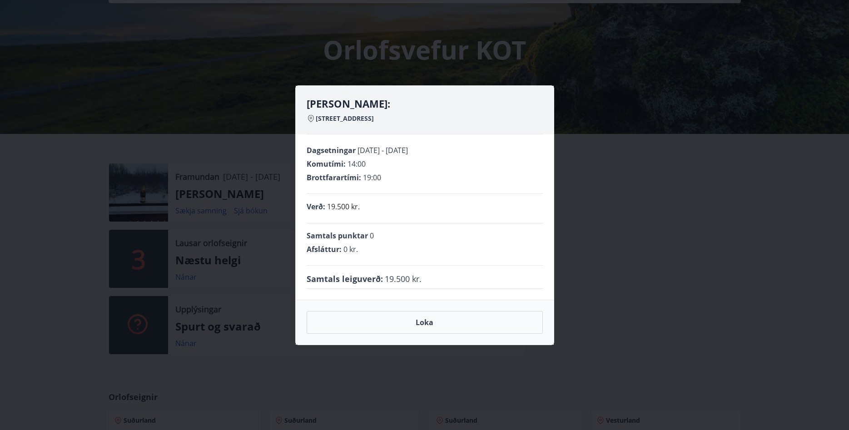 This screenshot has height=430, width=849. Describe the element at coordinates (337, 236) in the screenshot. I see `span: Samtals punktar` at that location.